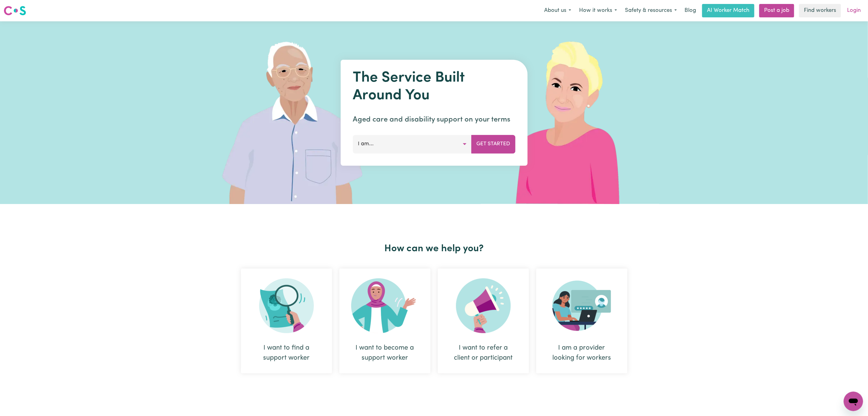 Image resolution: width=868 pixels, height=416 pixels. What do you see at coordinates (582, 306) in the screenshot?
I see `img: Provider` at bounding box center [582, 306].